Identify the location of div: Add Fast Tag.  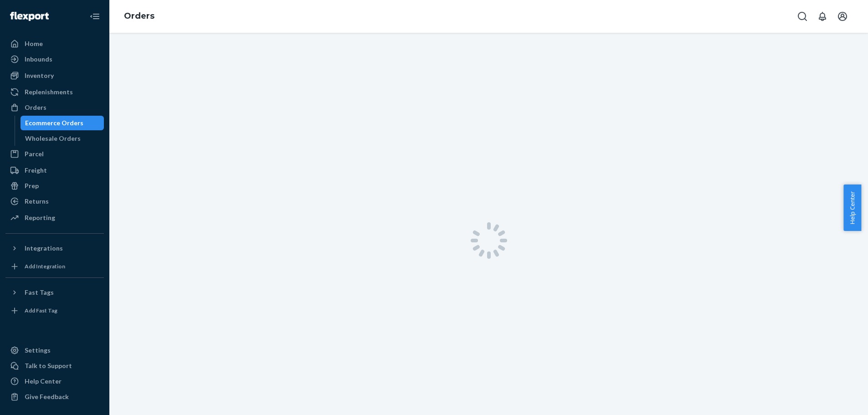
(41, 310).